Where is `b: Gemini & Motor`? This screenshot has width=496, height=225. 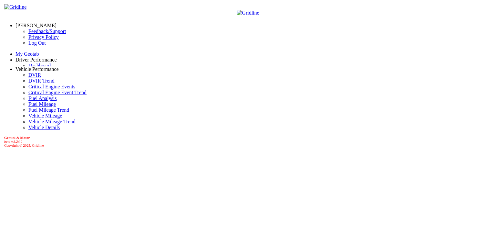
b: Gemini & Motor is located at coordinates (17, 137).